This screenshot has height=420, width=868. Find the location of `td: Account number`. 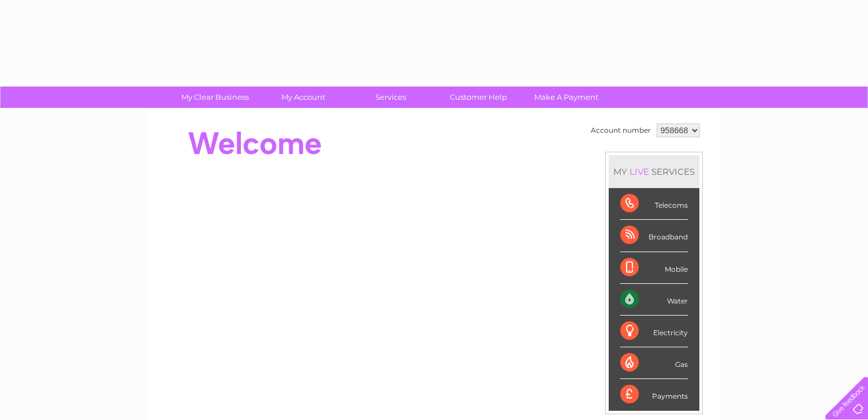

td: Account number is located at coordinates (621, 130).